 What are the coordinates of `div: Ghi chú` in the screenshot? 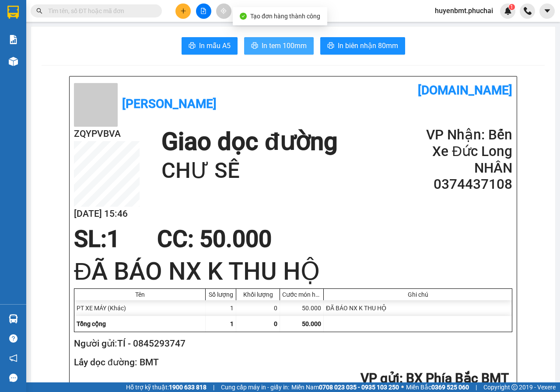 It's located at (418, 295).